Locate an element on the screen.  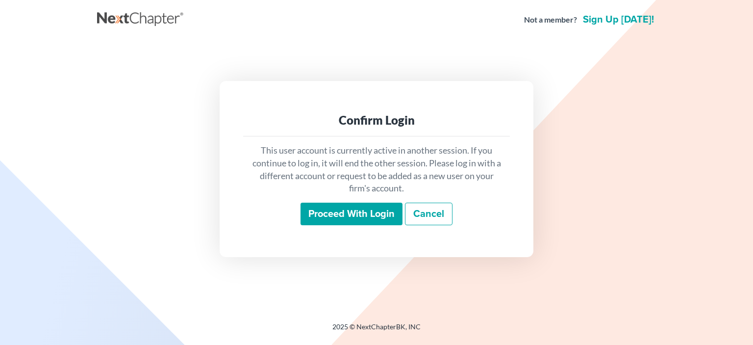
strong: Not a member? is located at coordinates (550, 20).